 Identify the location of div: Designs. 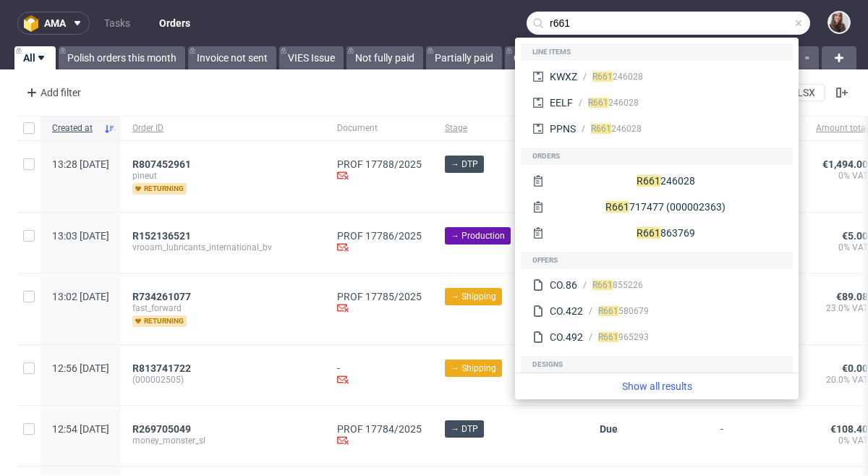
(656, 364).